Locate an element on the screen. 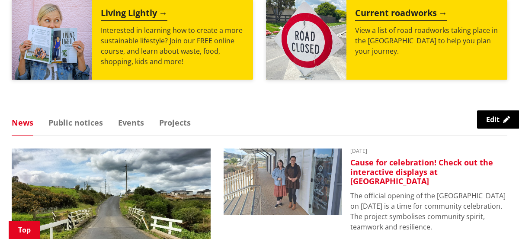 This screenshot has width=519, height=239. p: Interested in learning how to create a more sustainable lifestyle? Join our FREE online course, a... is located at coordinates (173, 46).